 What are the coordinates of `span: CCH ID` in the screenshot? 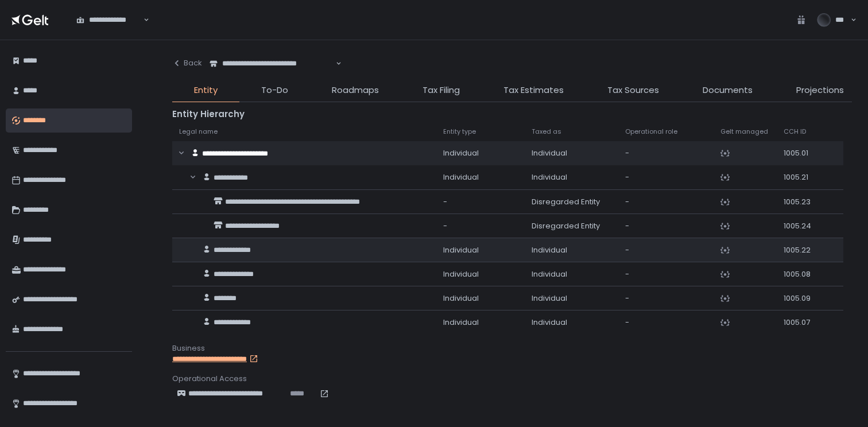 It's located at (795, 131).